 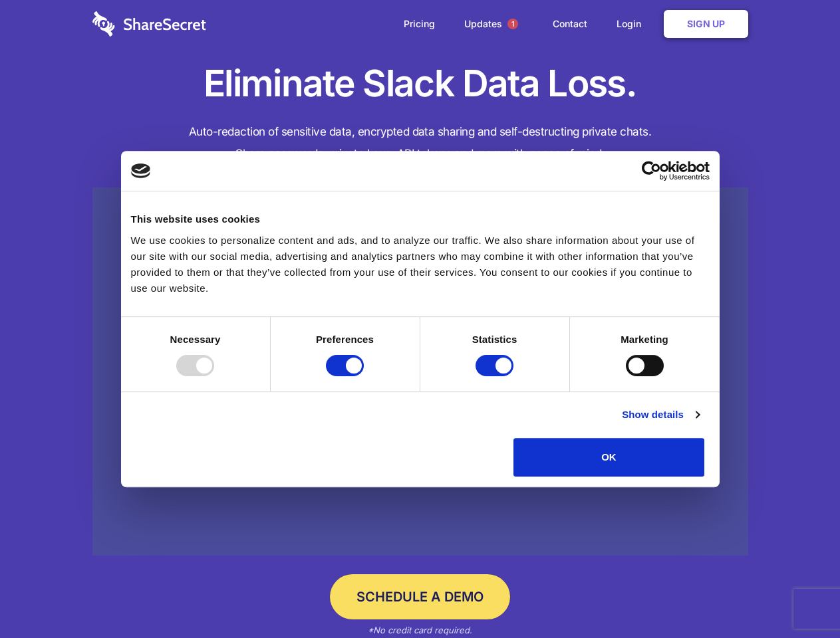 What do you see at coordinates (141, 171) in the screenshot?
I see `img: logo` at bounding box center [141, 171].